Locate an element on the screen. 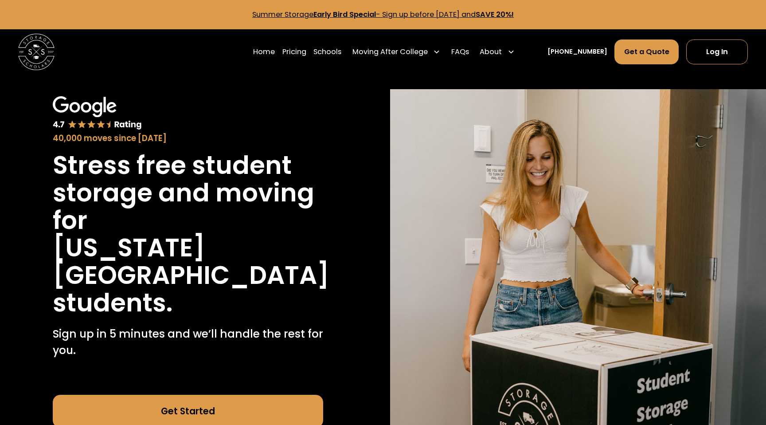 The image size is (766, 425). div: About is located at coordinates (491, 52).